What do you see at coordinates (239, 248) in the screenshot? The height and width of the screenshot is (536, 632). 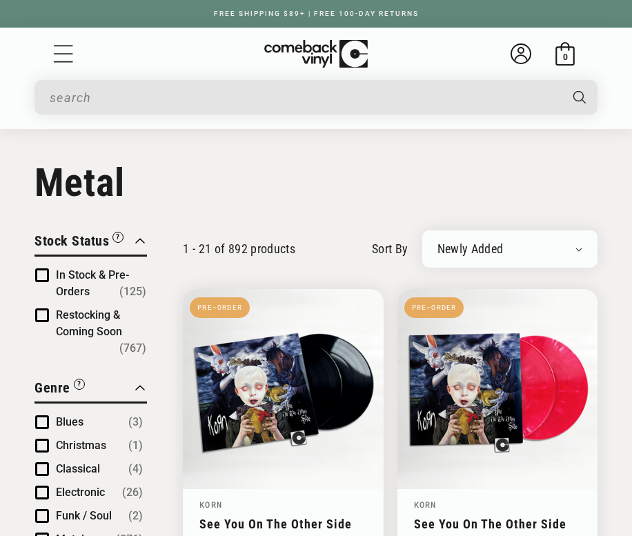 I see `p: 1 - 21 of 892 products` at bounding box center [239, 248].